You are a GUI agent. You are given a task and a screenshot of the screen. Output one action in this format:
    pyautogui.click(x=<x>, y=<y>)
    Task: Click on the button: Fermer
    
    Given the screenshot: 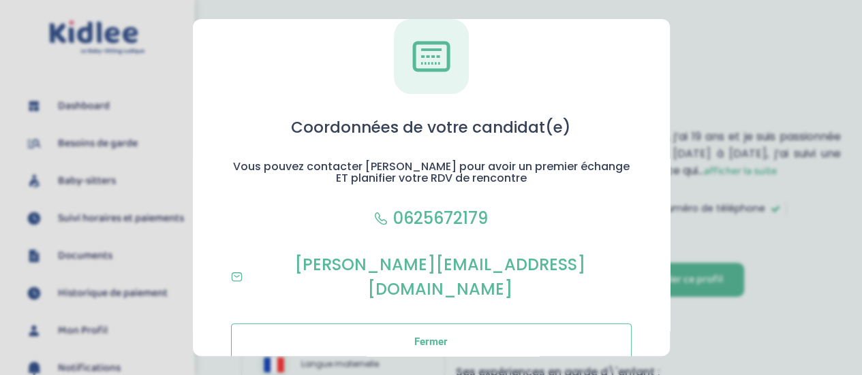 What is the action you would take?
    pyautogui.click(x=431, y=342)
    